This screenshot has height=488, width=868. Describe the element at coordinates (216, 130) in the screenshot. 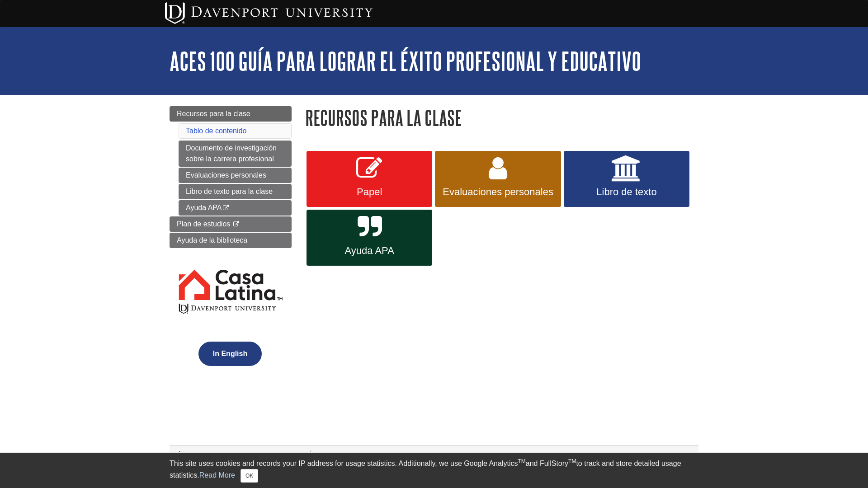

I see `a: Tablo de contenido` at that location.